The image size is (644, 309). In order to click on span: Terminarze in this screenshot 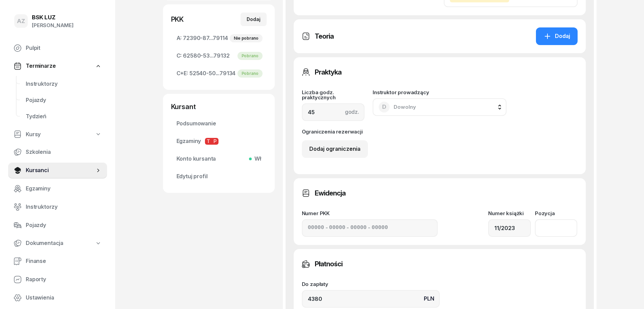, I will do `click(41, 66)`.